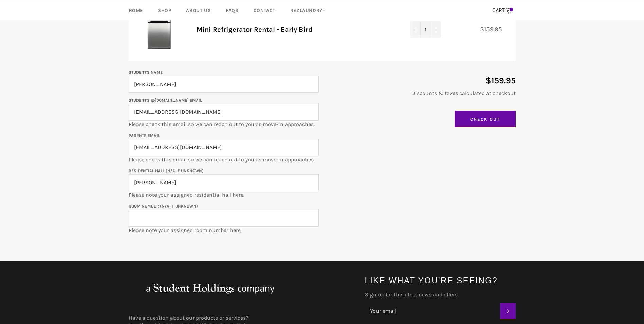 The width and height of the screenshot is (644, 324). What do you see at coordinates (224, 218) in the screenshot?
I see `p: Please note your assigned room number here.` at bounding box center [224, 218].